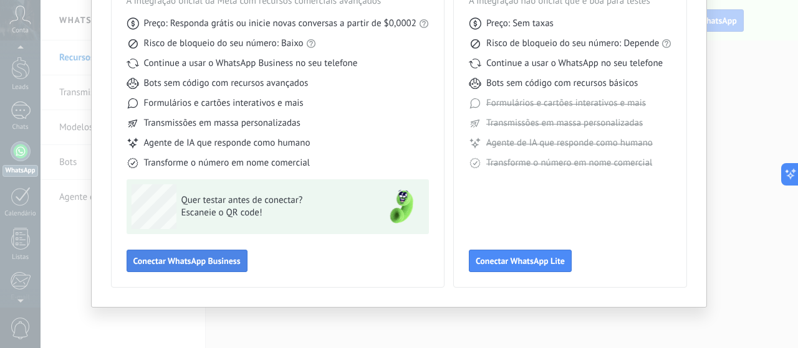 The width and height of the screenshot is (798, 348). Describe the element at coordinates (520, 261) in the screenshot. I see `span: Conectar WhatsApp Lite` at that location.